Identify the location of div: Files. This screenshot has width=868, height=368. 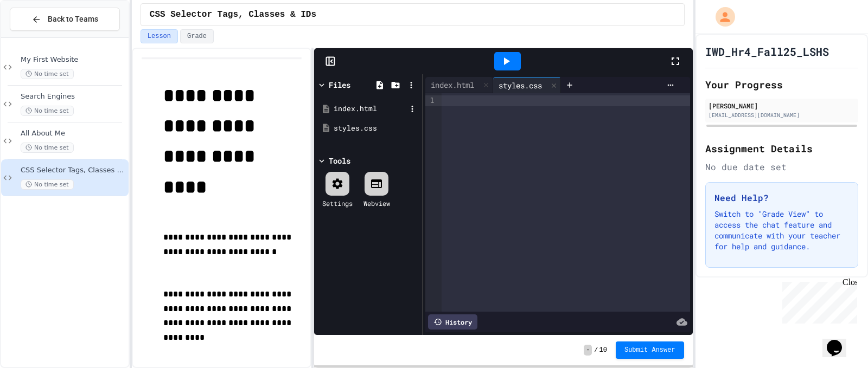
(340, 85).